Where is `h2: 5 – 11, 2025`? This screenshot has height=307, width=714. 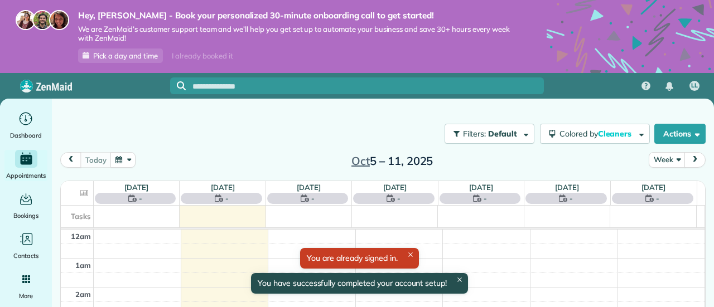 h2: 5 – 11, 2025 is located at coordinates (392, 161).